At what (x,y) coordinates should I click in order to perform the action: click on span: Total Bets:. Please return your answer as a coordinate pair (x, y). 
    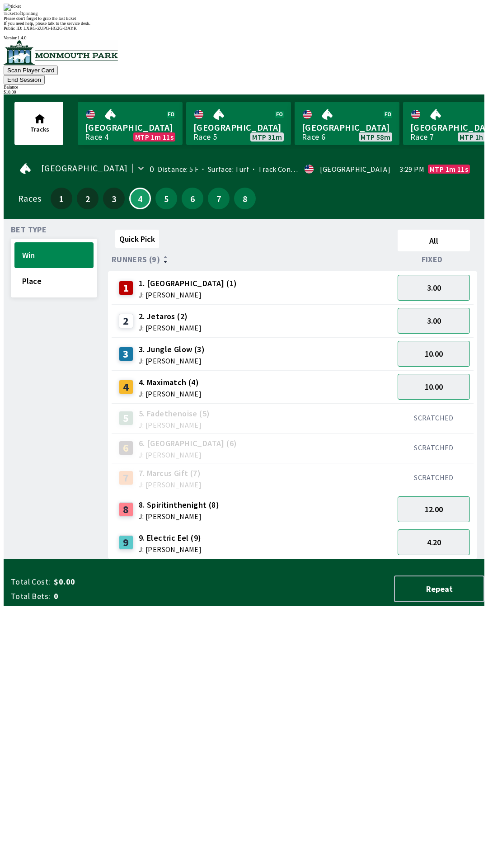
    Looking at the image, I should click on (30, 596).